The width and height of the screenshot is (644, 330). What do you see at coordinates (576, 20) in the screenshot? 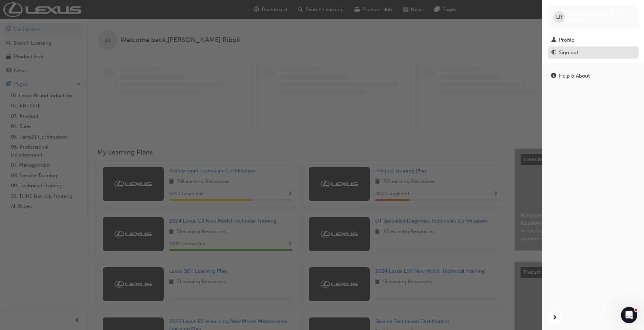
I see `span: 655186` at bounding box center [576, 20].